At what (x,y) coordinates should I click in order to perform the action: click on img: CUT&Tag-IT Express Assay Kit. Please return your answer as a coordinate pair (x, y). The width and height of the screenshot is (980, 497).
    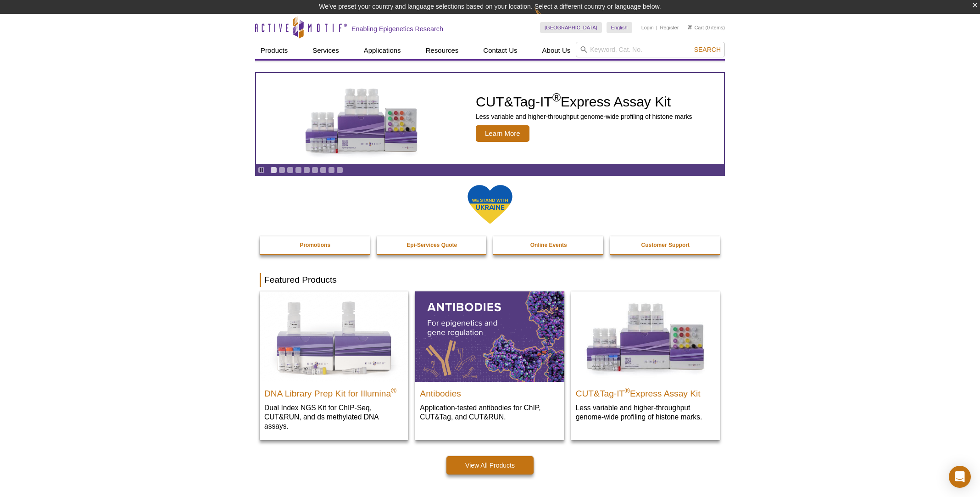
    Looking at the image, I should click on (362, 118).